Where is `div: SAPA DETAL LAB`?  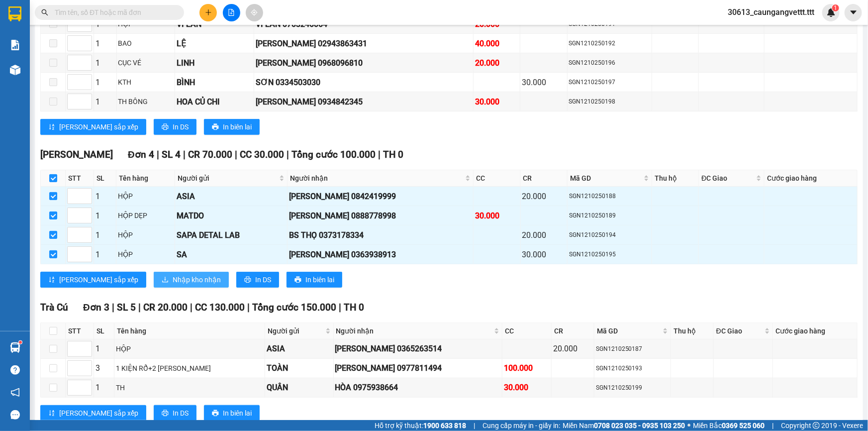
div: SAPA DETAL LAB is located at coordinates (231, 235).